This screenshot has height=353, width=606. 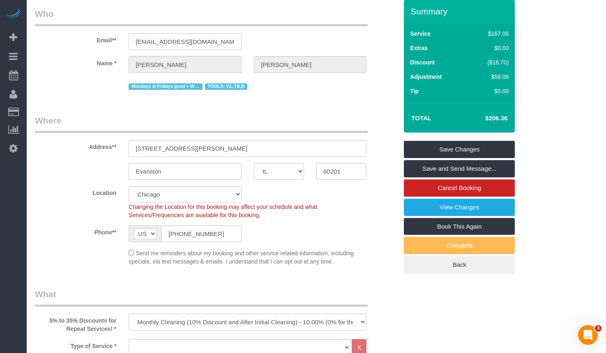 What do you see at coordinates (13, 14) in the screenshot?
I see `img: Automaid Logo` at bounding box center [13, 14].